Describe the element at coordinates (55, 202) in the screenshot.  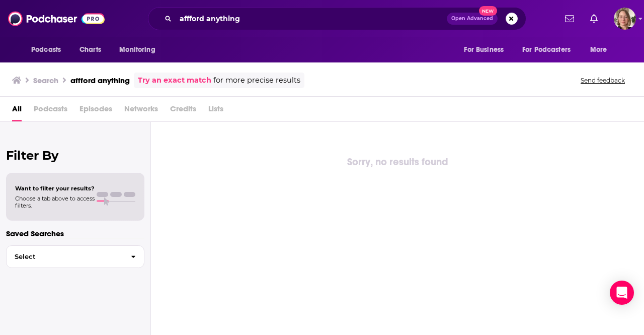
I see `span: Choose a tab above to access filters.` at that location.